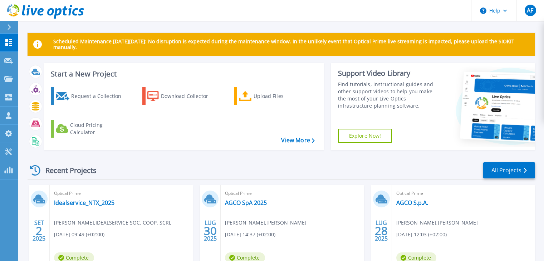  What do you see at coordinates (246, 203) in the screenshot?
I see `a: AGCO SpA 2025` at bounding box center [246, 203].